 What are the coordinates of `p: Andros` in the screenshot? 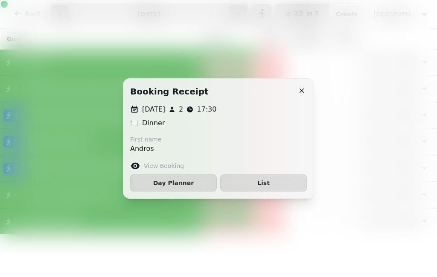 It's located at (146, 149).